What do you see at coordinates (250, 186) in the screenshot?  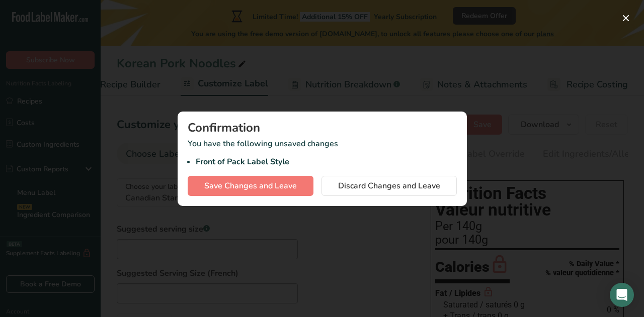 I see `span: Save Changes and Leave` at bounding box center [250, 186].